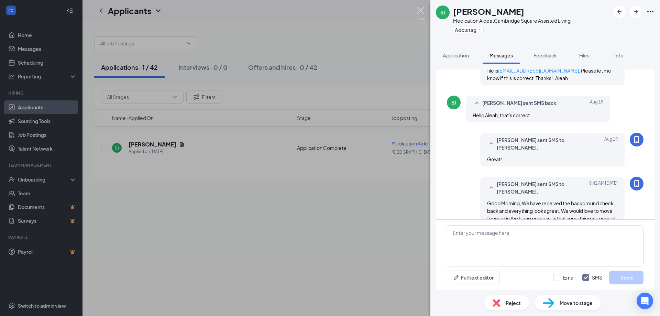 The width and height of the screenshot is (660, 316). Describe the element at coordinates (494, 159) in the screenshot. I see `span: Great!` at that location.